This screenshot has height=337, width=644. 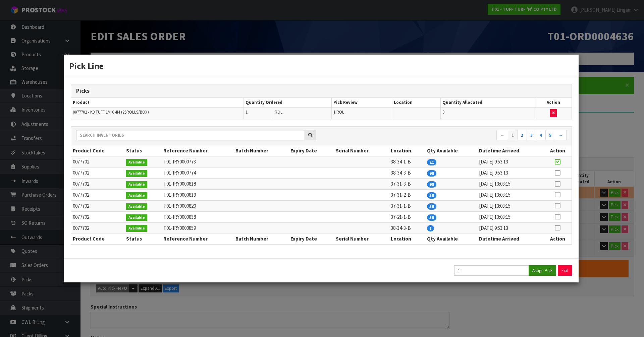 What do you see at coordinates (198, 195) in the screenshot?
I see `td: T01-IRY0000819` at bounding box center [198, 195].